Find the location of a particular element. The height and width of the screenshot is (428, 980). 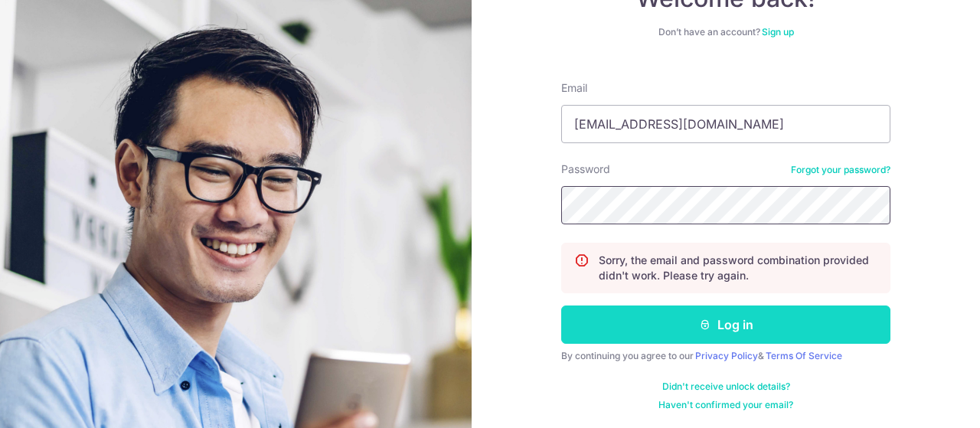

a: Privacy Policy is located at coordinates (727, 355).